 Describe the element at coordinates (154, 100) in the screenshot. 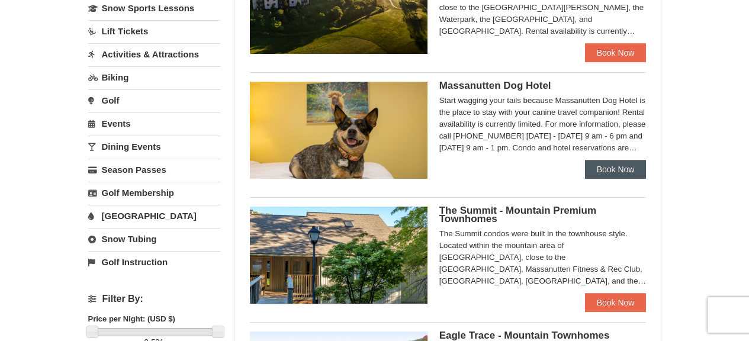

I see `a: Golf` at that location.